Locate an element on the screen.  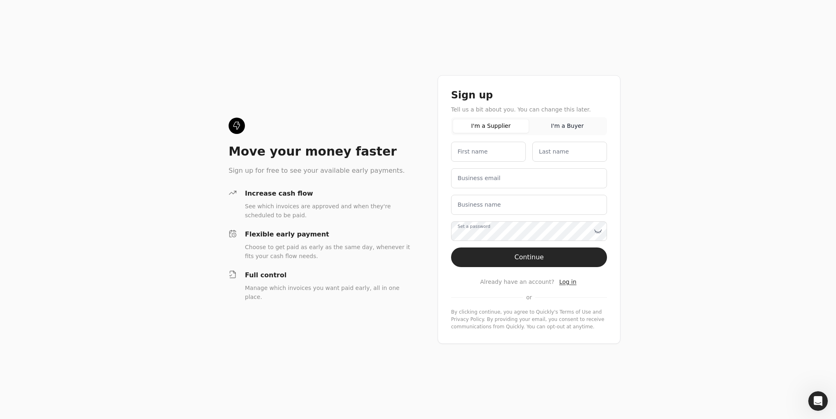
a: terms-of-service is located at coordinates (575, 312).